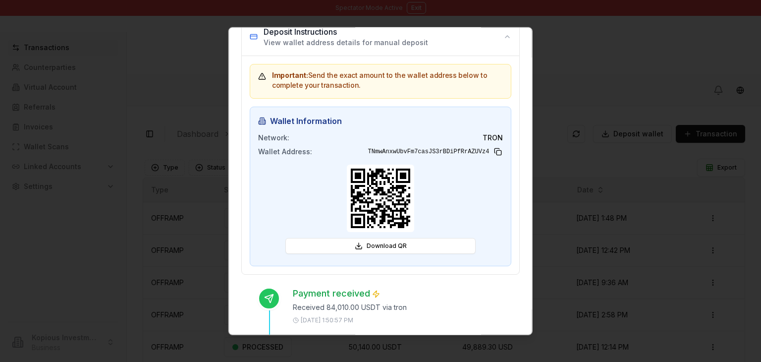 This screenshot has height=362, width=761. What do you see at coordinates (428, 152) in the screenshot?
I see `span: TNmwAnxwUbvFm7casJS3rBDiPfRrAZUVz4` at bounding box center [428, 152].